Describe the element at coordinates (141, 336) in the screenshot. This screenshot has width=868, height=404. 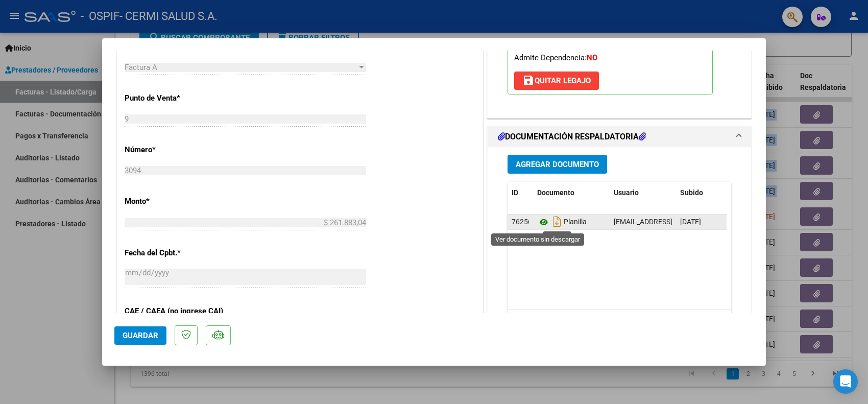
I see `span: Guardar` at that location.